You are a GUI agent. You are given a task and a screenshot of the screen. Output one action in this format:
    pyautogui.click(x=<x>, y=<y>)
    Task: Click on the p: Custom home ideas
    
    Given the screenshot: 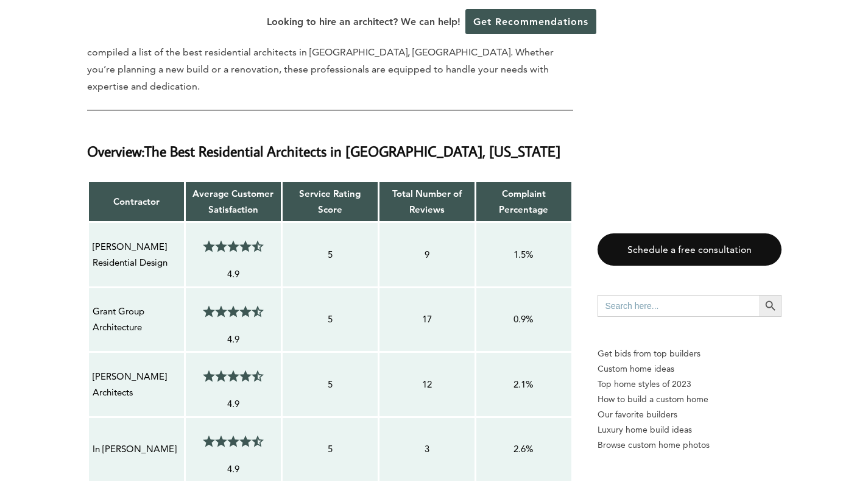 What is the action you would take?
    pyautogui.click(x=689, y=369)
    